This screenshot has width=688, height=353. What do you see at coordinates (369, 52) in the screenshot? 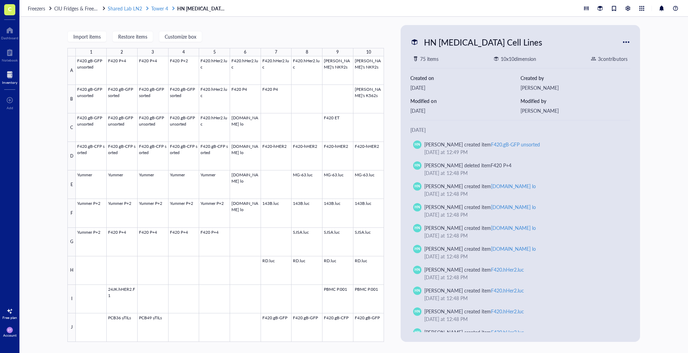
I see `div: 10` at bounding box center [369, 52].